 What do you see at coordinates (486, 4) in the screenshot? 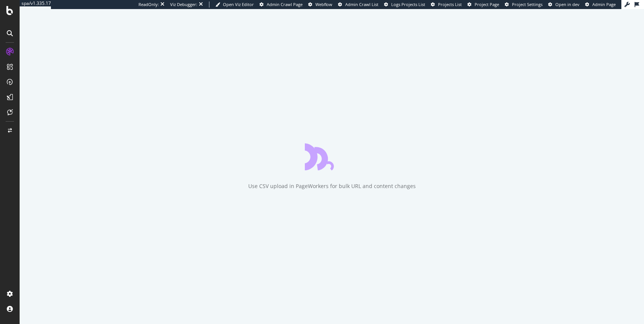
I see `span: Project Page` at bounding box center [486, 4].